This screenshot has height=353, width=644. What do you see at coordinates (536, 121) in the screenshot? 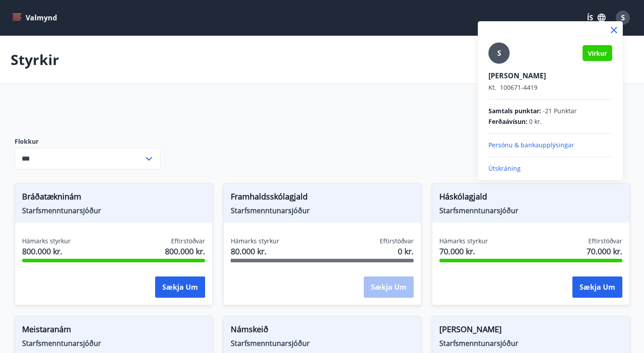
I see `span: 0 kr.` at bounding box center [536, 121].